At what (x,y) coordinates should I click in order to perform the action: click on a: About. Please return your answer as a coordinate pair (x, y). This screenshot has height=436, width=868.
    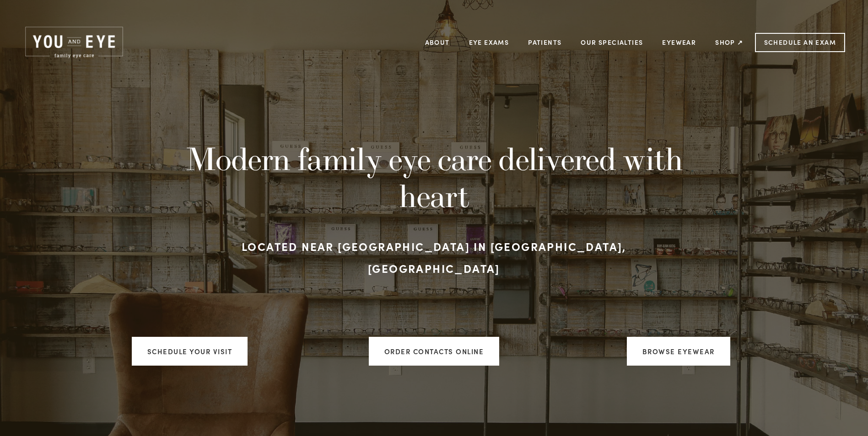
    Looking at the image, I should click on (438, 42).